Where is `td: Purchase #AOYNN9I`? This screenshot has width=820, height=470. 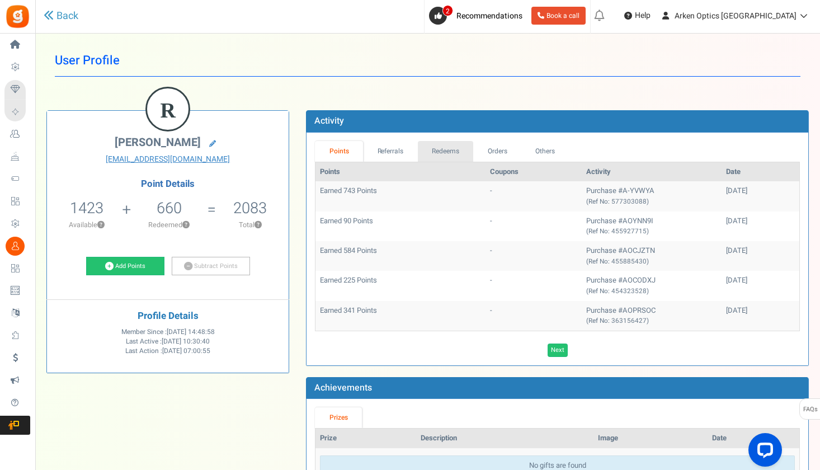
td: Purchase #AOYNN9I is located at coordinates (652, 226).